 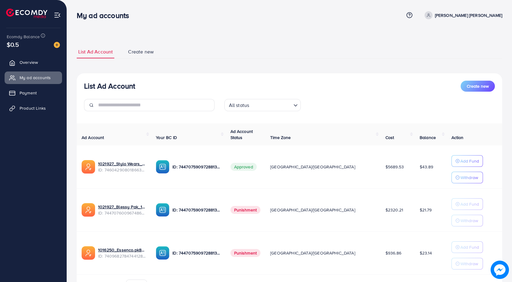 I want to click on div: <span class='underline'>1021927_Blessy Pak_1733907511812</span></br>7447076009674866705, so click(x=122, y=210).